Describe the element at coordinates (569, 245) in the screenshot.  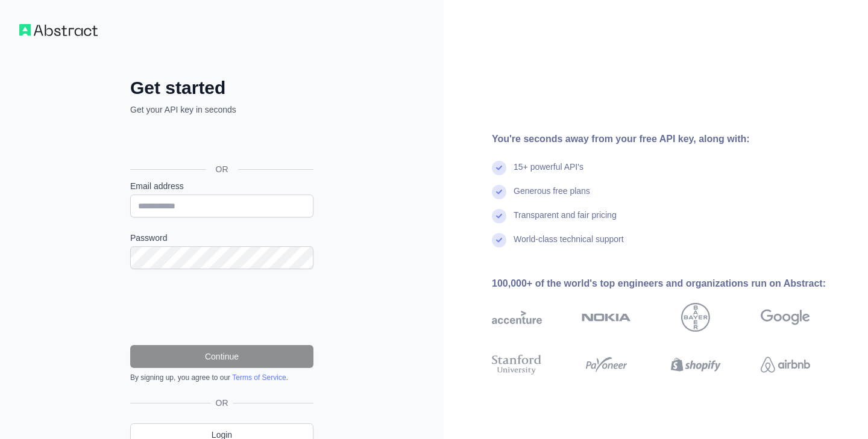
I see `div: World-class technical support` at that location.